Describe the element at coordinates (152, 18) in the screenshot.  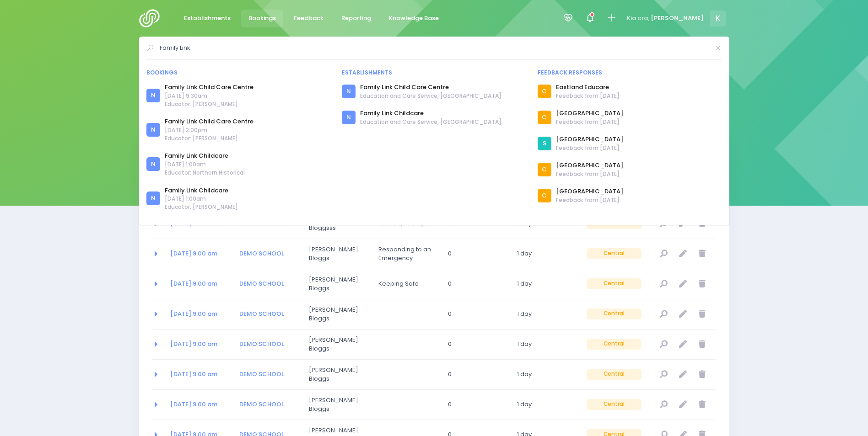
I see `img: Logo` at that location.